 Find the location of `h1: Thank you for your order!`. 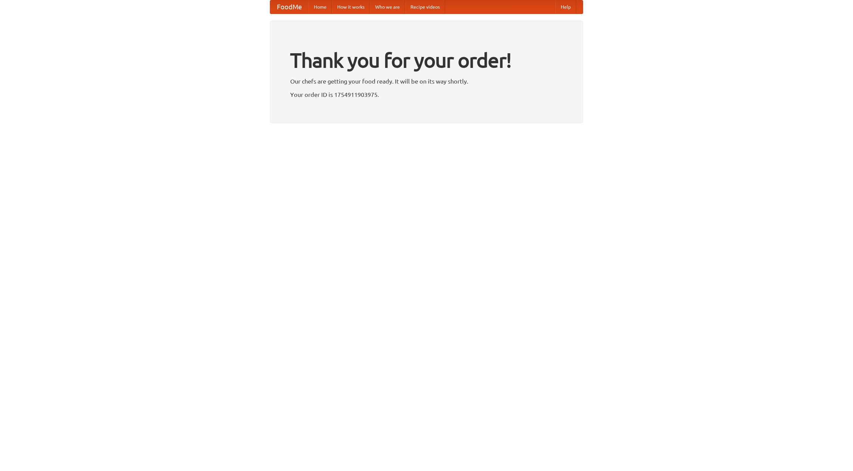

h1: Thank you for your order! is located at coordinates (426, 60).